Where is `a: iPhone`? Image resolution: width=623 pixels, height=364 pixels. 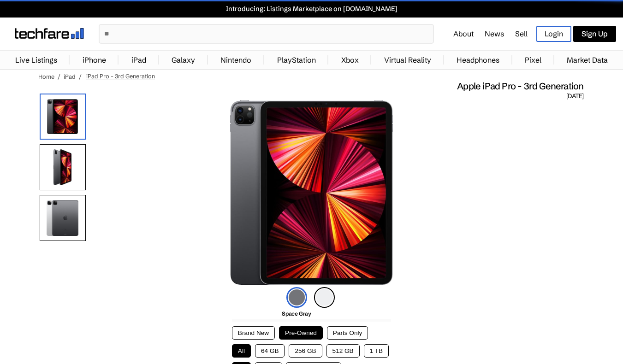 a: iPhone is located at coordinates (94, 60).